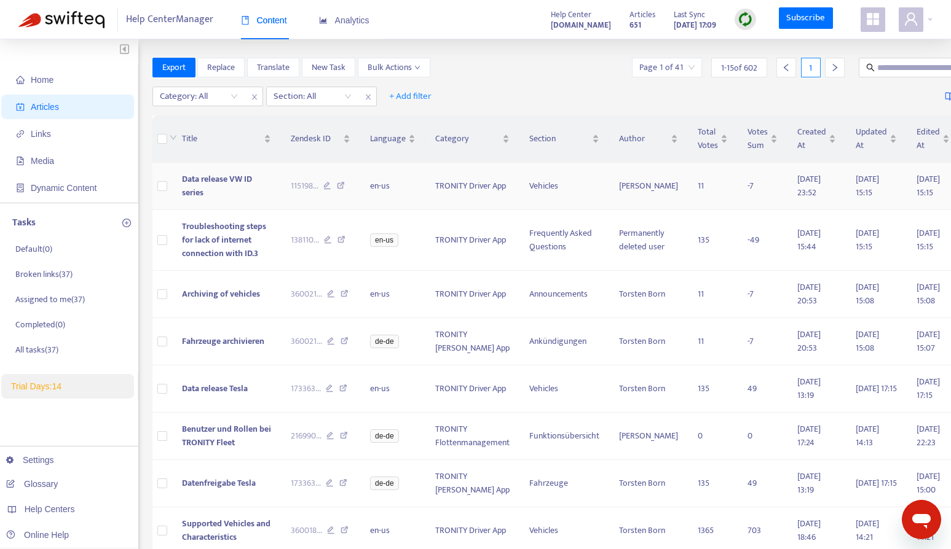  I want to click on span: area-chart, so click(323, 20).